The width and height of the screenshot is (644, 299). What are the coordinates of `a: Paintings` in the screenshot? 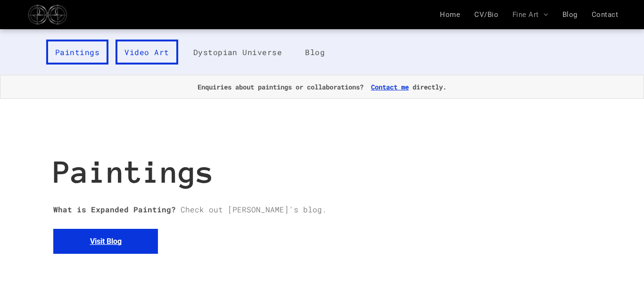 It's located at (78, 52).